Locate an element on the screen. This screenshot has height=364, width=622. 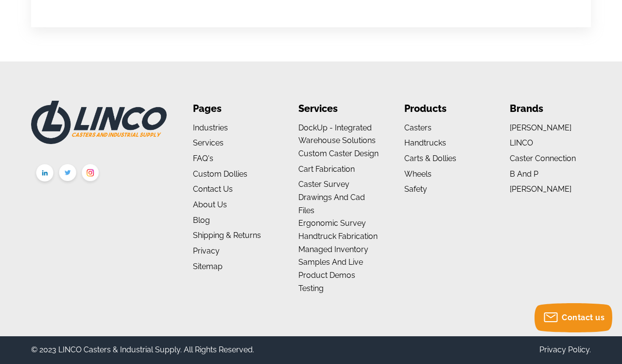
a: Privacy is located at coordinates (206, 250).